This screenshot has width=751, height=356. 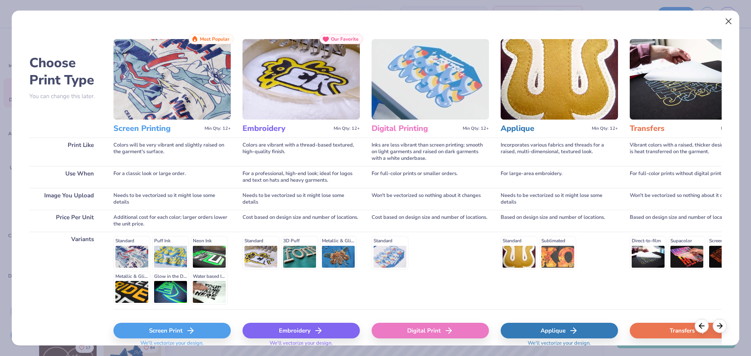 What do you see at coordinates (301, 177) in the screenshot?
I see `div: For a professional, high-end look; ideal for logos and text on hats and heavy garments.` at bounding box center [301, 177].